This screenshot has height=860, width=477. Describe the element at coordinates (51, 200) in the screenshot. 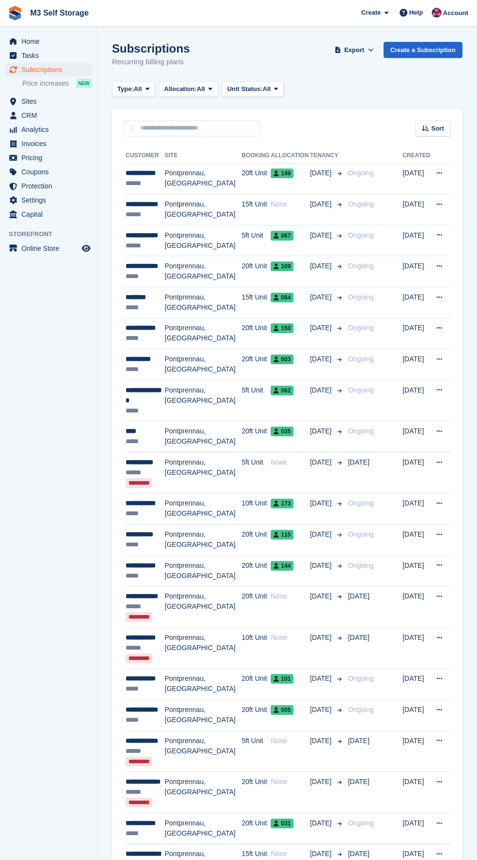

I see `span: Settings` at that location.